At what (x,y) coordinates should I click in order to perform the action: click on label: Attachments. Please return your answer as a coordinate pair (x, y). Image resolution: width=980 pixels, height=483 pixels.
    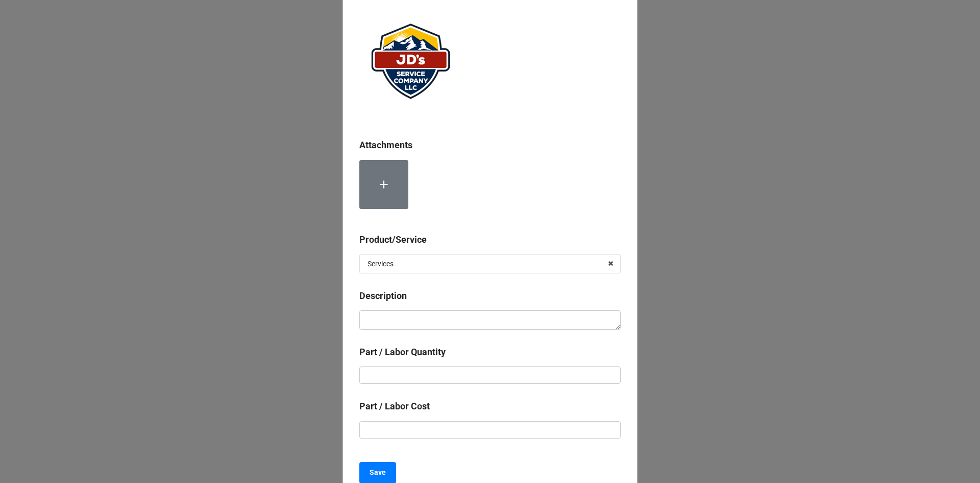
    Looking at the image, I should click on (386, 145).